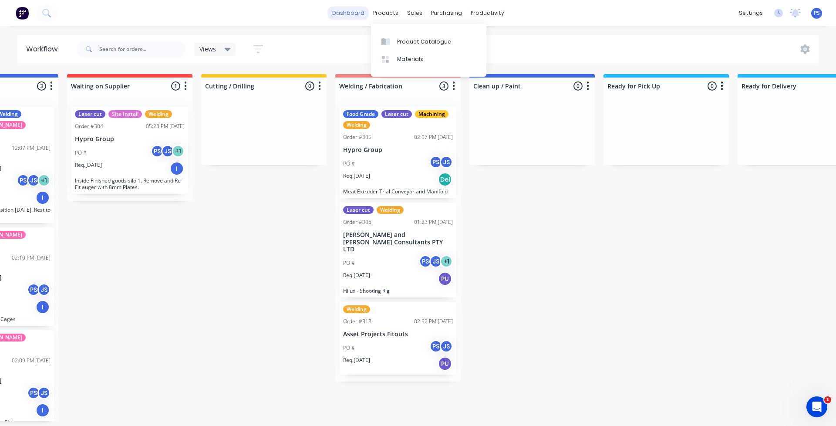 This screenshot has width=836, height=426. I want to click on div: Order #304, so click(89, 126).